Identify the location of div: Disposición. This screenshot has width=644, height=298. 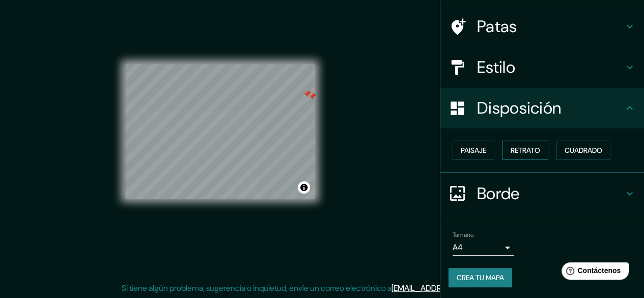
(542, 108).